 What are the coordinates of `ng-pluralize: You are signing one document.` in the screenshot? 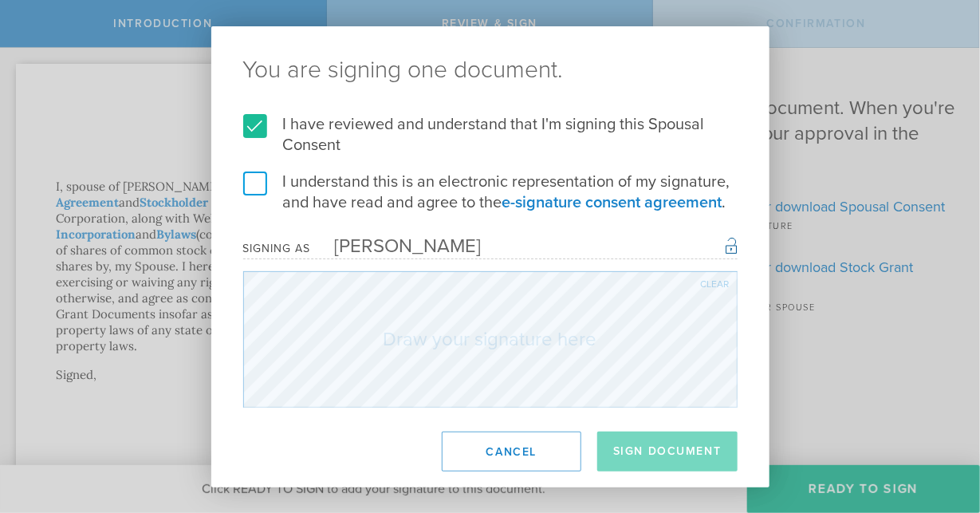 It's located at (491, 70).